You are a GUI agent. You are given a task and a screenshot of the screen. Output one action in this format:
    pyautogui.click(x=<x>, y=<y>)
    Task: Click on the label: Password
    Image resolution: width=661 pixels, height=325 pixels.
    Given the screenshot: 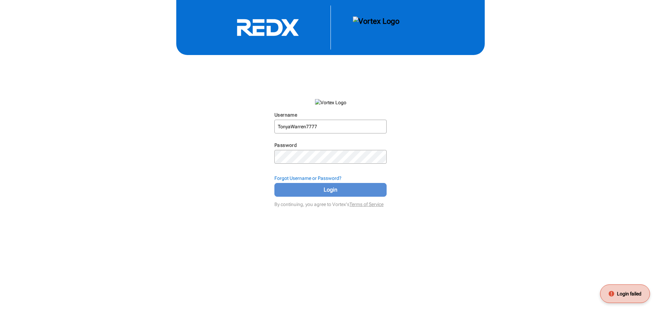 What is the action you would take?
    pyautogui.click(x=285, y=145)
    